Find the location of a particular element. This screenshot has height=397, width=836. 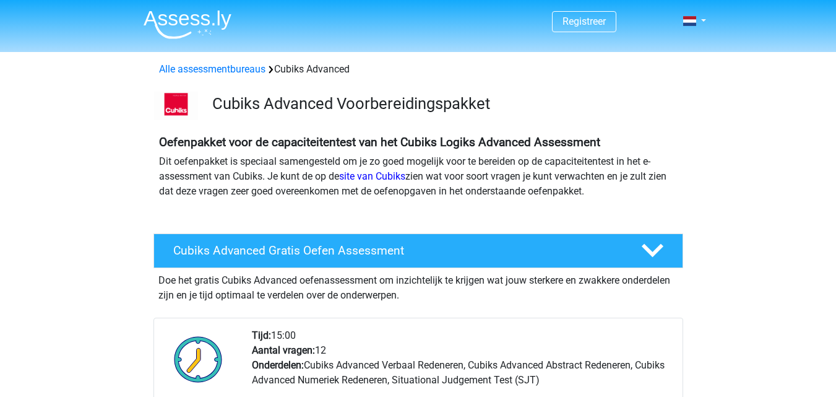

a: Alle assessmentbureaus is located at coordinates (212, 69).